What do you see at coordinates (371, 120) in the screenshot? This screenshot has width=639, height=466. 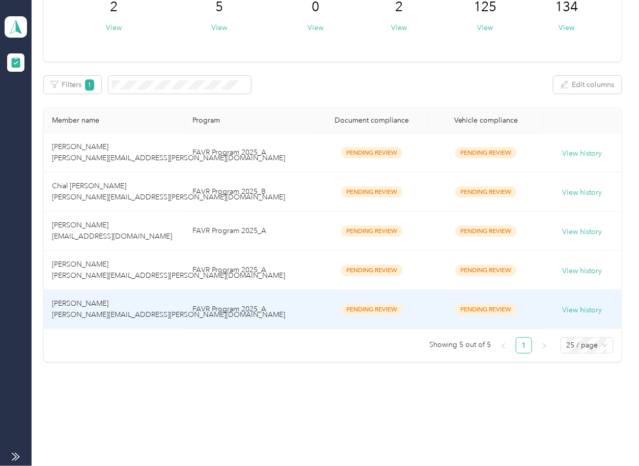 I see `div: Document compliance` at bounding box center [371, 120].